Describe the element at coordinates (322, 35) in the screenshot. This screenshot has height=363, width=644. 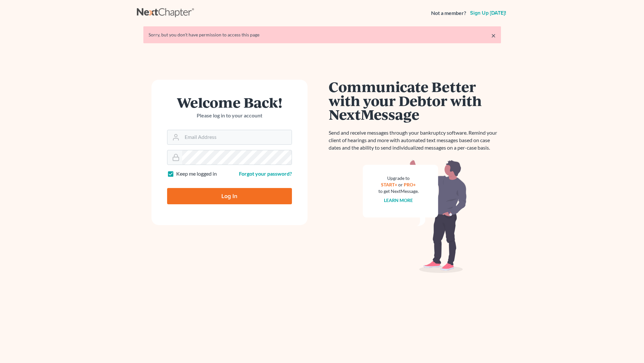
I see `div: Sorry, but you don't have permission to access this page` at that location.